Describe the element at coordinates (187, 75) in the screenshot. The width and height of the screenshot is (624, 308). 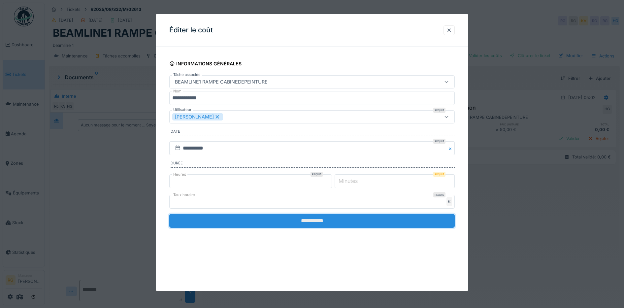
I see `label: Tâche associée` at that location.